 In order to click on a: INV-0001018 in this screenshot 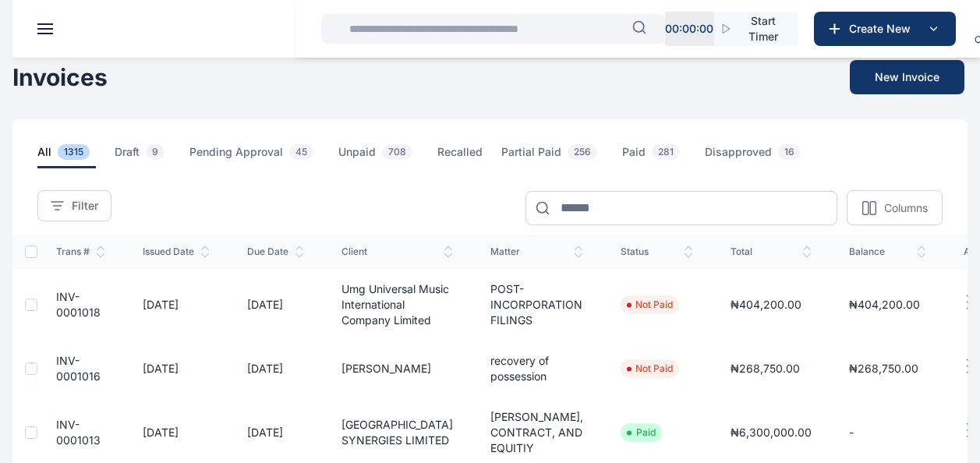, I will do `click(78, 304)`.